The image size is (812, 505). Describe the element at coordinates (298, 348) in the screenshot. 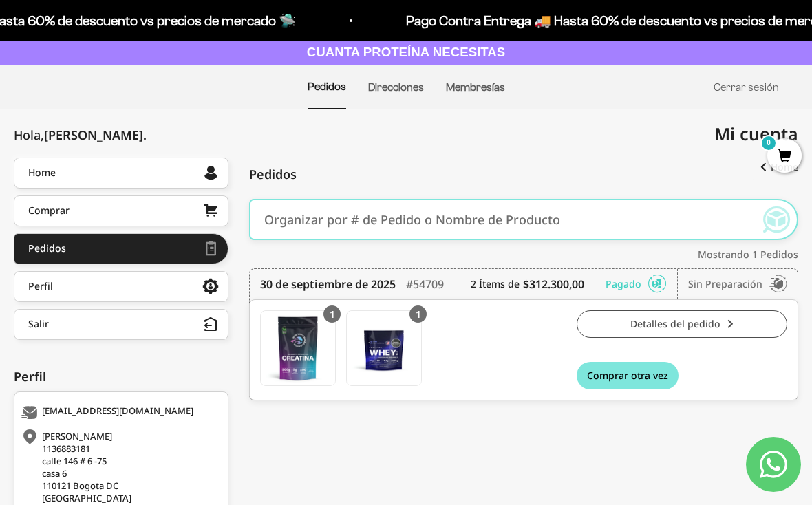

I see `a: Creatina Monohidrato - 300g` at that location.